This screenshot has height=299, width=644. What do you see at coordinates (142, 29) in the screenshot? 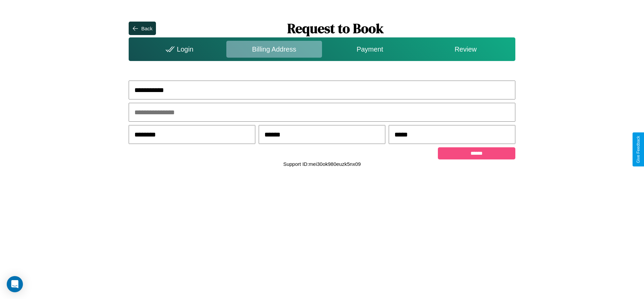
I see `button: Back` at bounding box center [142, 29].